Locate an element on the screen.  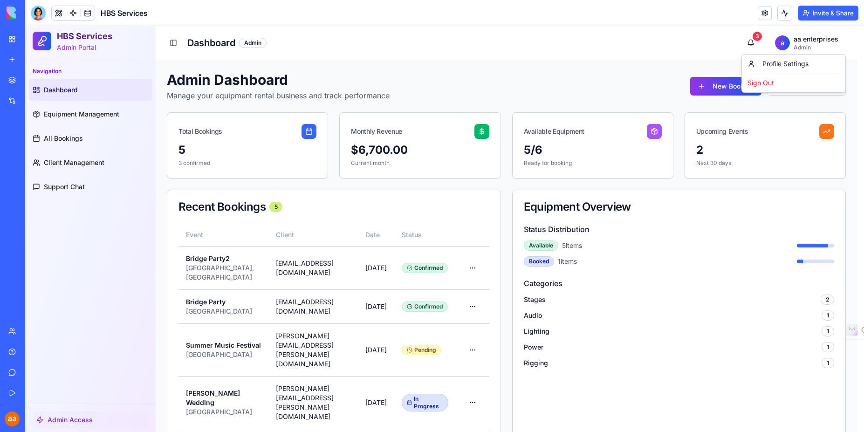
div: Profile Settings is located at coordinates (768, 38).